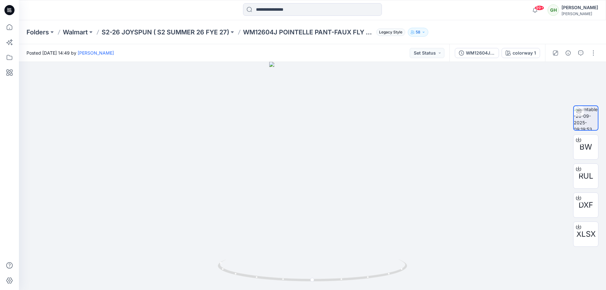 The image size is (606, 290). Describe the element at coordinates (521, 53) in the screenshot. I see `button: colorway 1` at that location.